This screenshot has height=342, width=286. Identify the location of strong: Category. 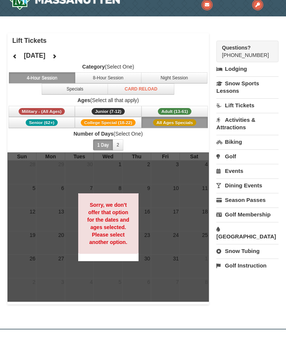
(94, 67).